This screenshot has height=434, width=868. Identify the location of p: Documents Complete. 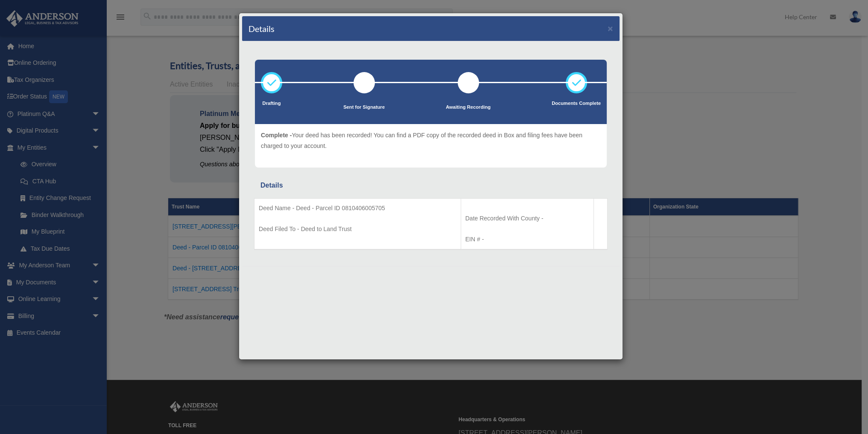
(576, 104).